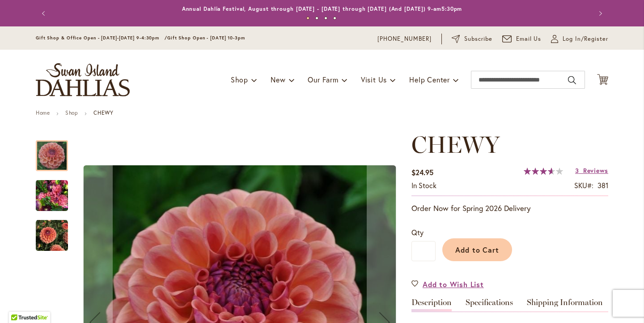 The image size is (644, 323). What do you see at coordinates (453, 284) in the screenshot?
I see `span: Add to Wish List` at bounding box center [453, 284].